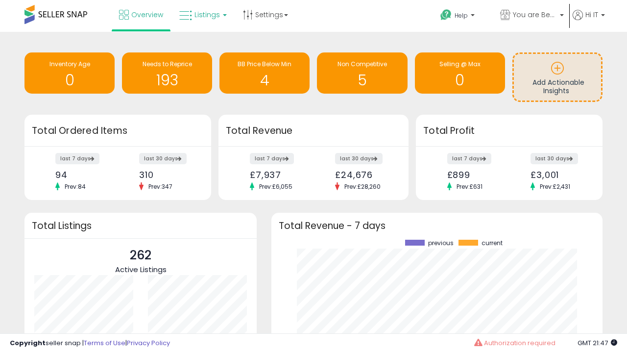 Image resolution: width=627 pixels, height=353 pixels. What do you see at coordinates (264, 73) in the screenshot?
I see `a: BB Price Below Min 4` at bounding box center [264, 73].